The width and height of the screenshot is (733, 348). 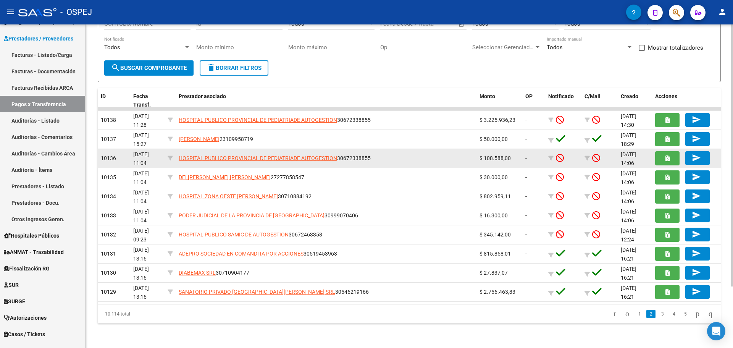 I want to click on a: 1, so click(x=640, y=314).